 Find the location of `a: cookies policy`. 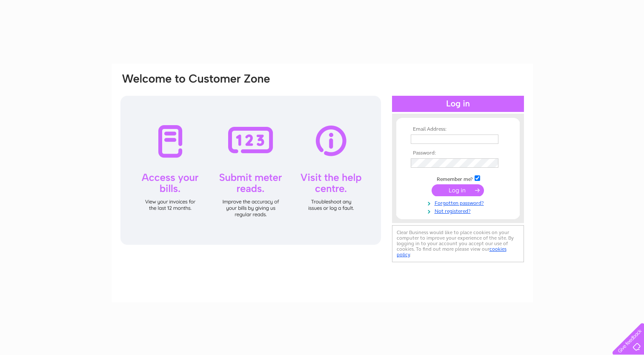

a: cookies policy is located at coordinates (452, 252).